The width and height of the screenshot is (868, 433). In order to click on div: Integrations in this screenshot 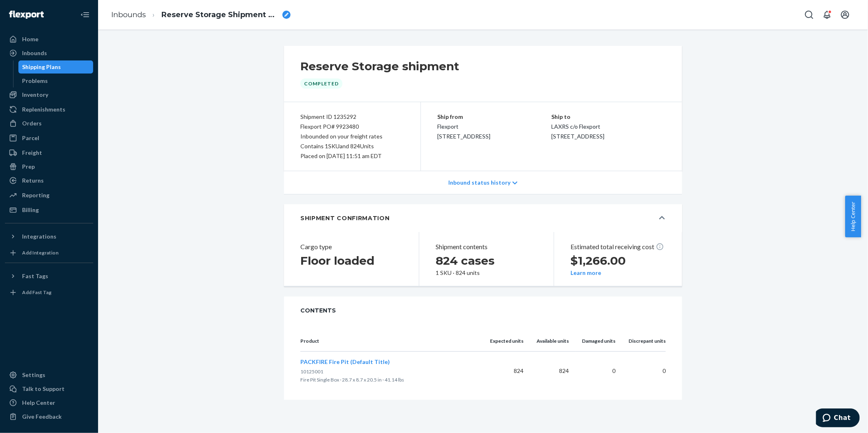, I will do `click(39, 236)`.